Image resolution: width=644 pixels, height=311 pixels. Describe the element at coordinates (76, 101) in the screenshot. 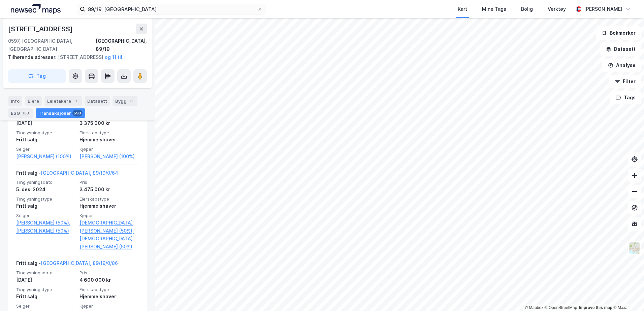

I see `div: 1` at that location.